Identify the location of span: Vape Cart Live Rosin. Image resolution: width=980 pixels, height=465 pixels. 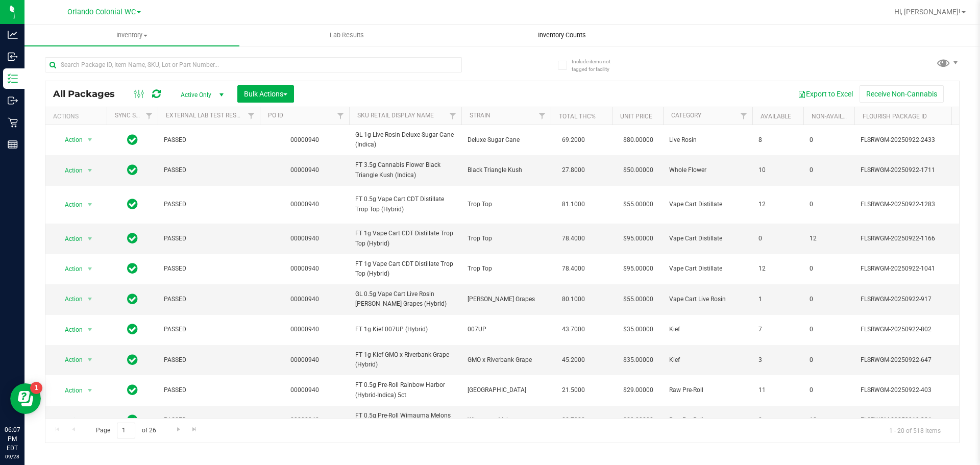
(708, 299).